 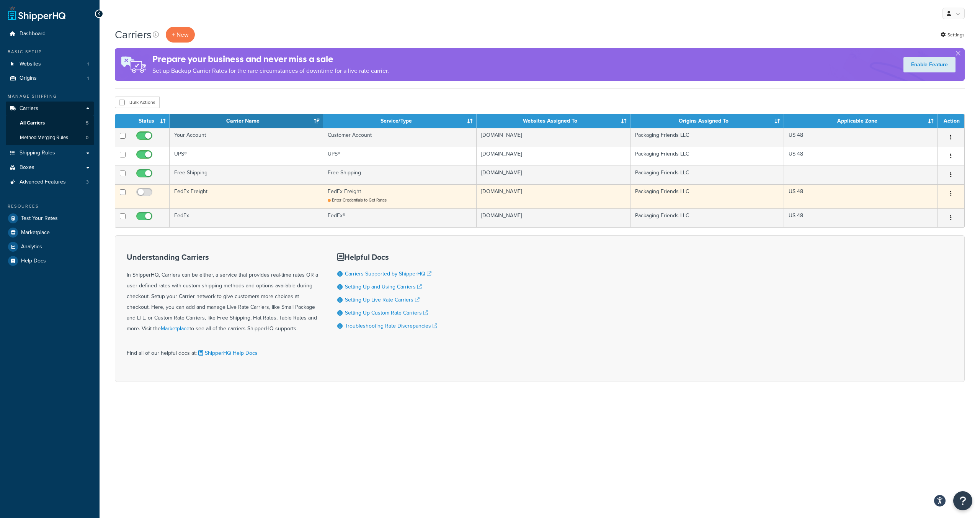 I want to click on a: ShipperHQ Home, so click(x=37, y=13).